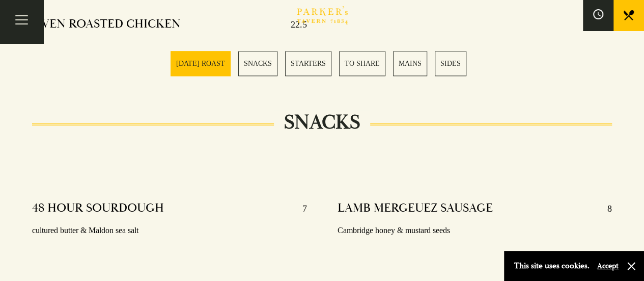 This screenshot has height=281, width=644. Describe the element at coordinates (451, 63) in the screenshot. I see `a: 6 / 6` at that location.